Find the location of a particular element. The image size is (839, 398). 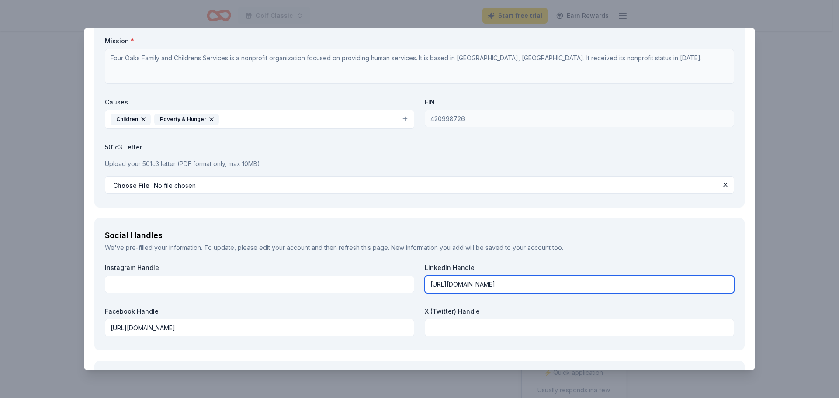

label: Facebook Handle is located at coordinates (260, 312).